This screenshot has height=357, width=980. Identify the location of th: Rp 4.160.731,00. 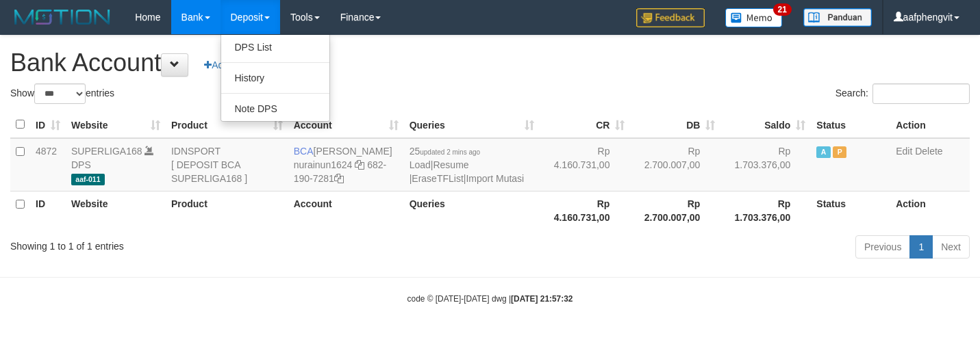
(585, 211).